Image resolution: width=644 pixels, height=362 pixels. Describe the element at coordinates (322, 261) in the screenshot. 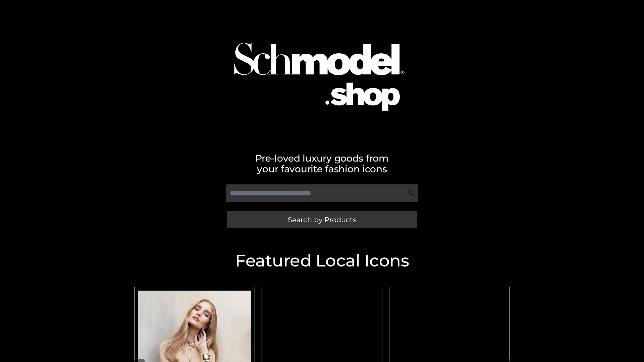

I see `h2: Featured Local Icons​` at that location.